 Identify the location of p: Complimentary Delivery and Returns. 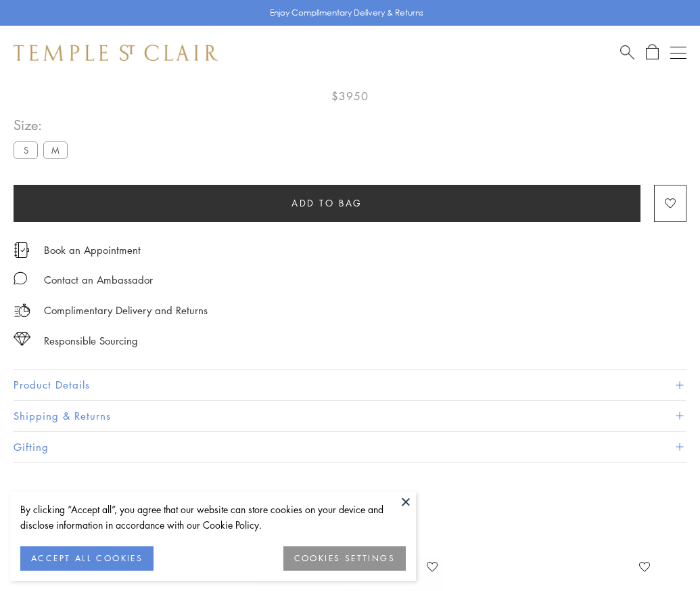
(126, 310).